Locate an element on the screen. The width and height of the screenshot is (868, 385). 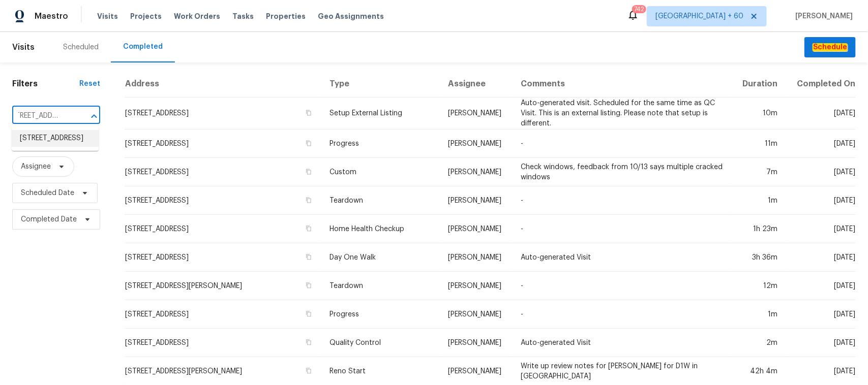
button: Schedule is located at coordinates (829, 47).